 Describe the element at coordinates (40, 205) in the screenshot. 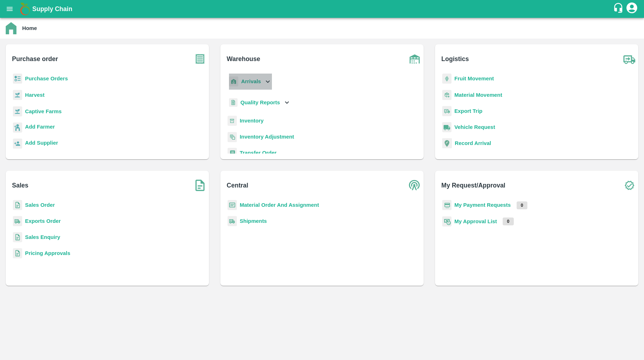

I see `a: Sales Order` at that location.